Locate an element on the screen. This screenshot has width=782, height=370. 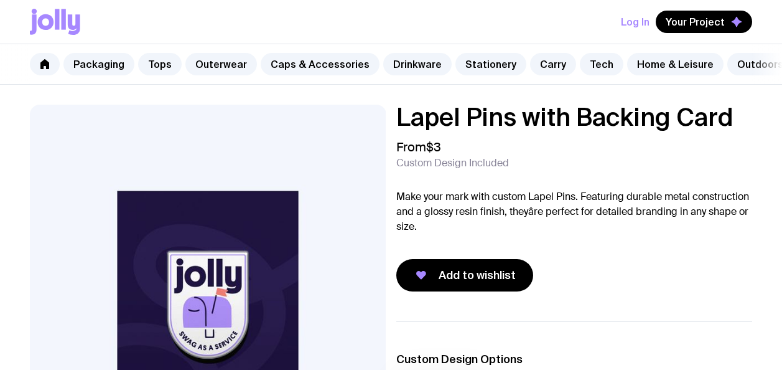
span: From is located at coordinates (419, 147).